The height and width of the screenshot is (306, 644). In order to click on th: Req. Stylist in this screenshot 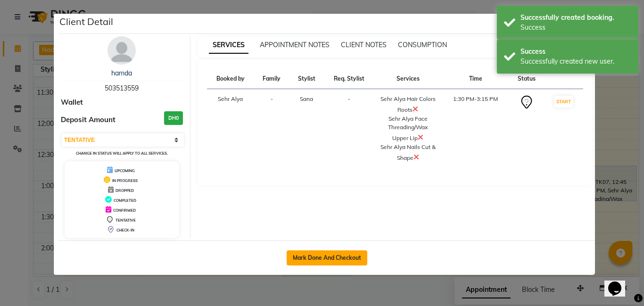, I will do `click(349, 79)`.